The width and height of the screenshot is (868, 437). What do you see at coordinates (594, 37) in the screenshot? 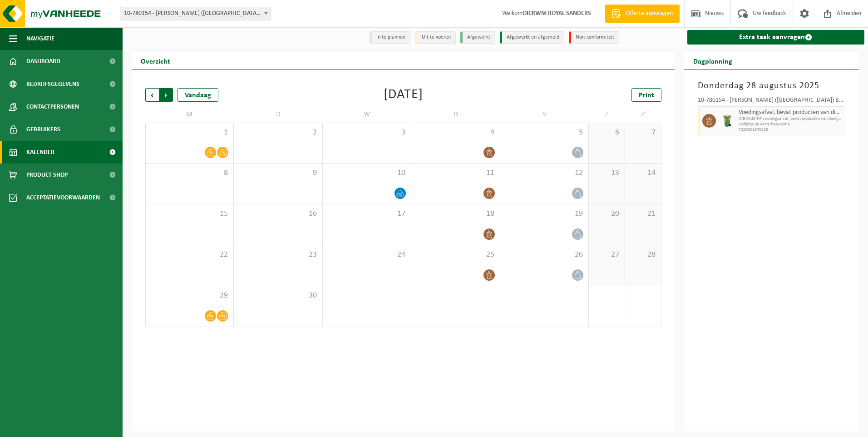
I see `li: Non-conformiteit` at bounding box center [594, 37].